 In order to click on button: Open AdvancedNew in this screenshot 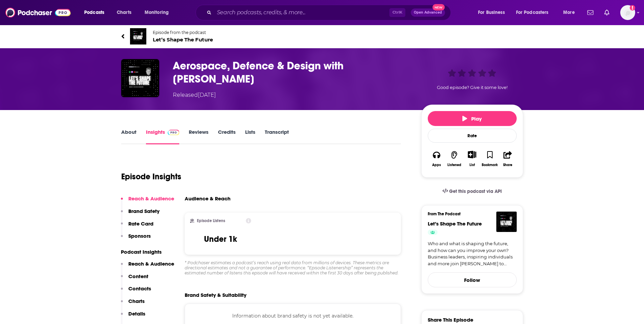, I will do `click(428, 13)`.